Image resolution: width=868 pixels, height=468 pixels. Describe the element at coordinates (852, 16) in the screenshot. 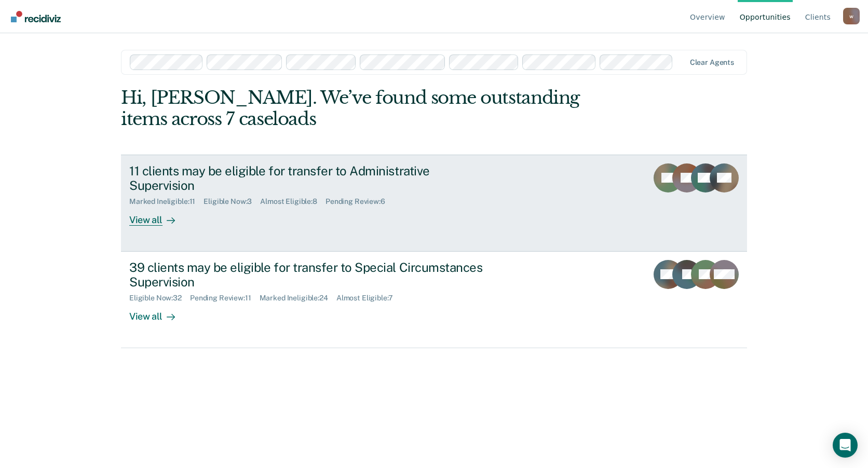

I see `div: w` at that location.